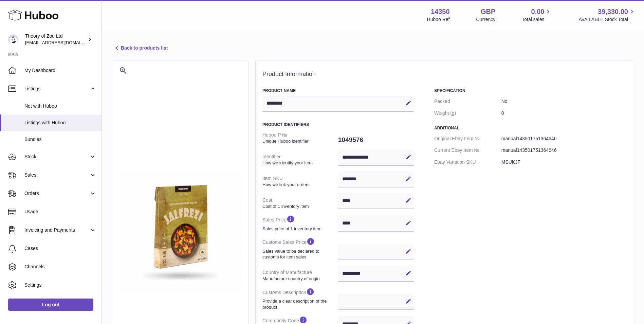 Image resolution: width=644 pixels, height=324 pixels. Describe the element at coordinates (468, 113) in the screenshot. I see `dt: Weight (g)` at that location.